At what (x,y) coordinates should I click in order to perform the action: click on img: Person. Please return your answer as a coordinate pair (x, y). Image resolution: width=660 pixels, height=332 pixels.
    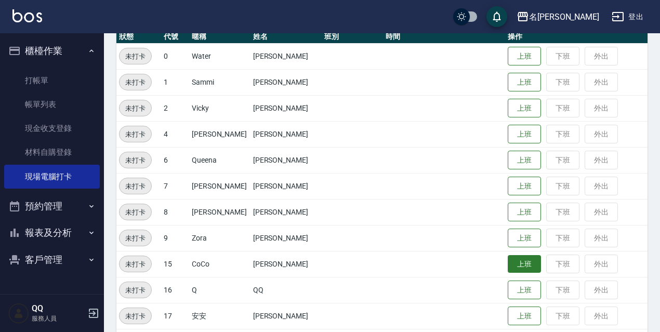
    Looking at the image, I should click on (19, 313).